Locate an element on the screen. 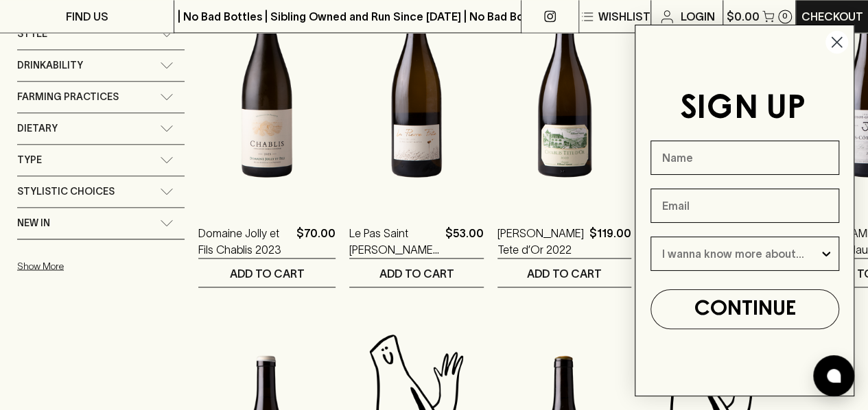  span: Dietary is located at coordinates (37, 129).